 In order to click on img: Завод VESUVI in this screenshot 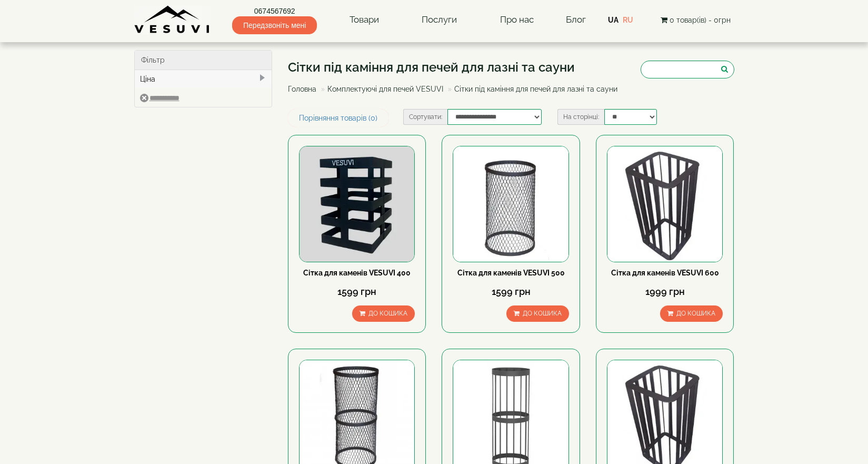, I will do `click(172, 19)`.